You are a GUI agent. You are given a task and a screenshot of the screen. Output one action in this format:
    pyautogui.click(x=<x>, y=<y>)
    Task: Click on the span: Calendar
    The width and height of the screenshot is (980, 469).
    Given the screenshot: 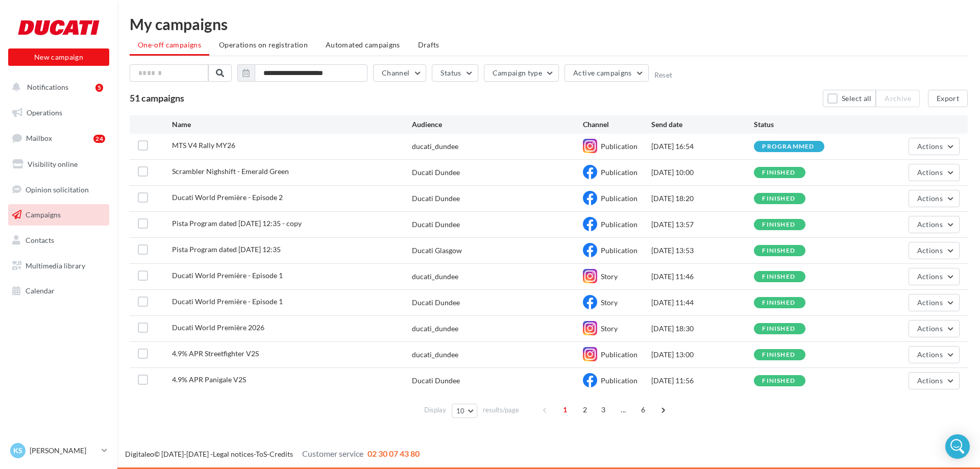 What is the action you would take?
    pyautogui.click(x=39, y=290)
    